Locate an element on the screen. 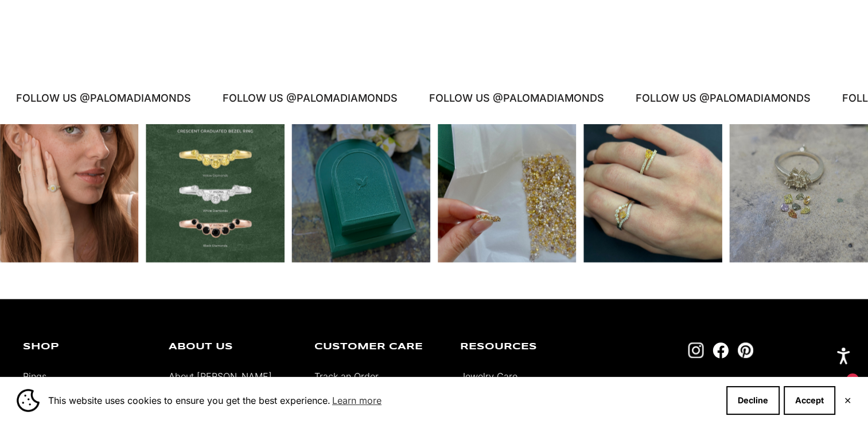 Image resolution: width=868 pixels, height=424 pixels. p: Shop is located at coordinates (87, 347).